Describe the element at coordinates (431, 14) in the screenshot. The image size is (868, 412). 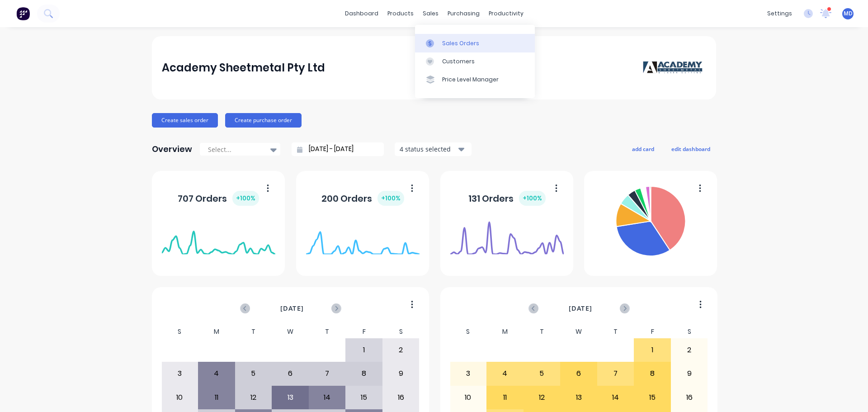
I see `div: sales` at that location.